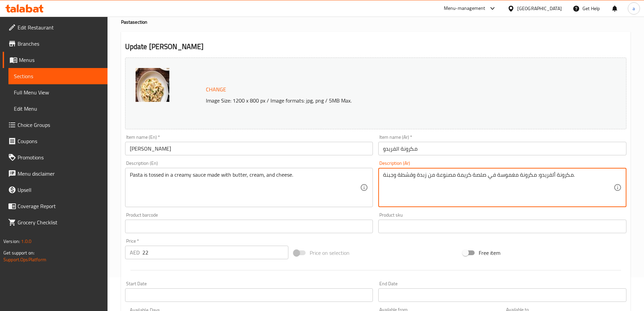  What do you see at coordinates (55, 190) in the screenshot?
I see `a: Upsell` at bounding box center [55, 190].